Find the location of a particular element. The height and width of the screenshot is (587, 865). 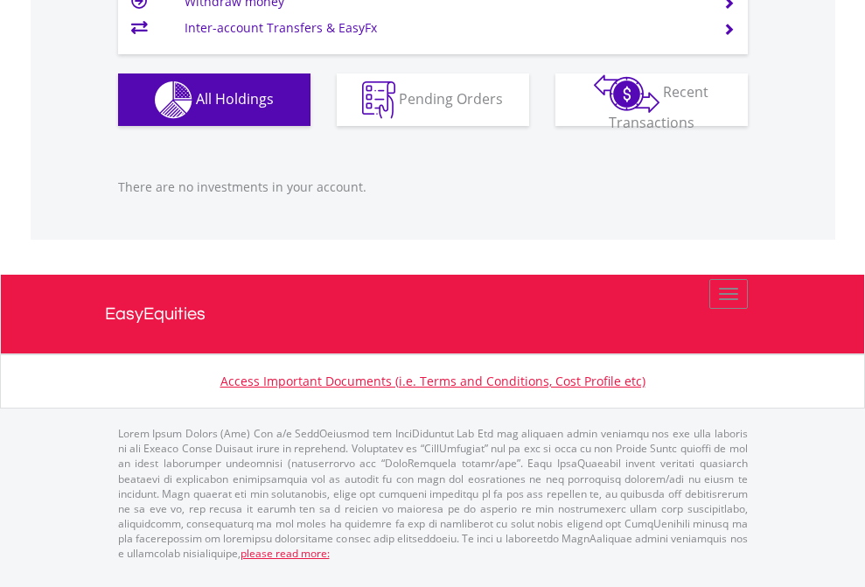

button: Recent Transactions is located at coordinates (652, 100).